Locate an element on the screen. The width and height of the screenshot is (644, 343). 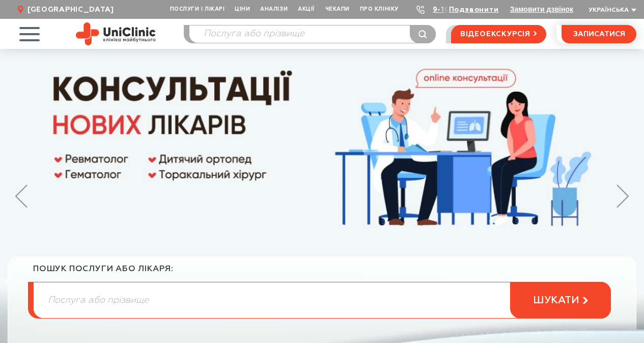
button: записатися is located at coordinates (598, 34).